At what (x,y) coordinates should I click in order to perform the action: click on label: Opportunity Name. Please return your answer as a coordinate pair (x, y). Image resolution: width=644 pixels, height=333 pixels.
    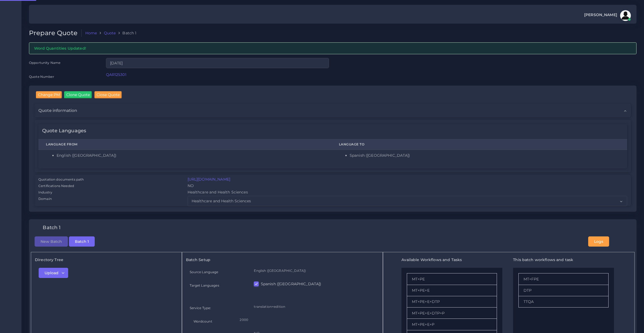
    Looking at the image, I should click on (45, 62).